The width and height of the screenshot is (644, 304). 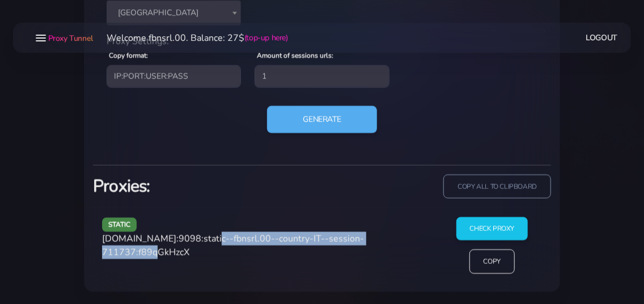 What do you see at coordinates (204, 186) in the screenshot?
I see `h3: Proxies:` at bounding box center [204, 186].